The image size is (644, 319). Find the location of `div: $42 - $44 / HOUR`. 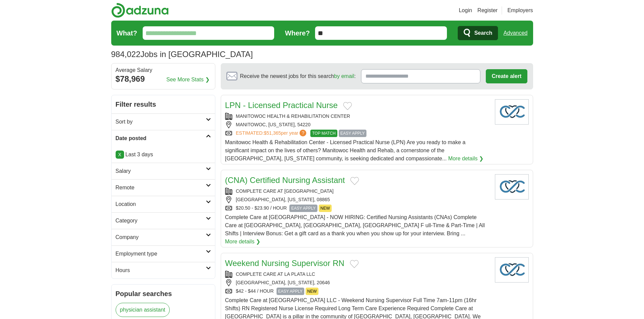

div: $42 - $44 / HOUR is located at coordinates (358, 292).